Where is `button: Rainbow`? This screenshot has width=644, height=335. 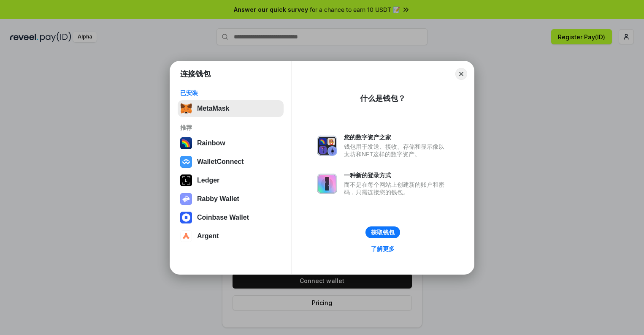
button: Rainbow is located at coordinates (230, 143).